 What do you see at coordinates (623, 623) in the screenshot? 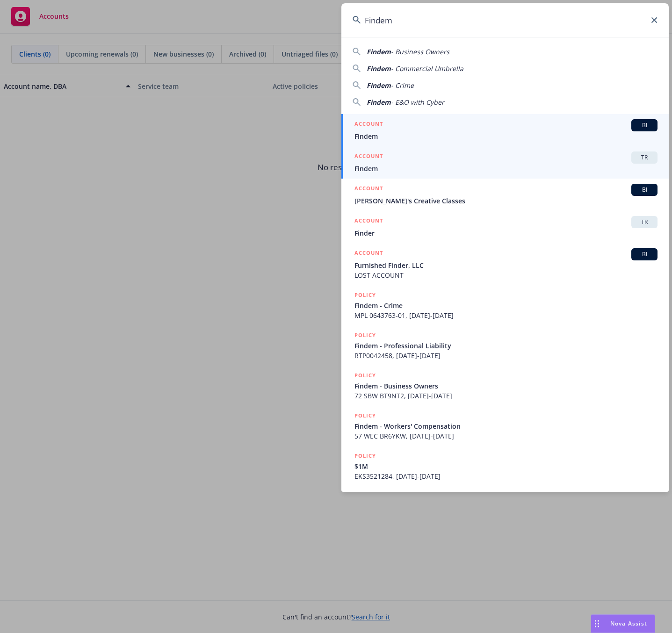
I see `button: Nova Assist` at bounding box center [623, 623].